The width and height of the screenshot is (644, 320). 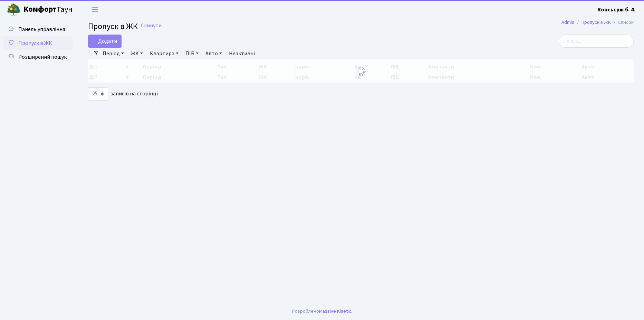 I want to click on input: Пошук..., so click(x=596, y=41).